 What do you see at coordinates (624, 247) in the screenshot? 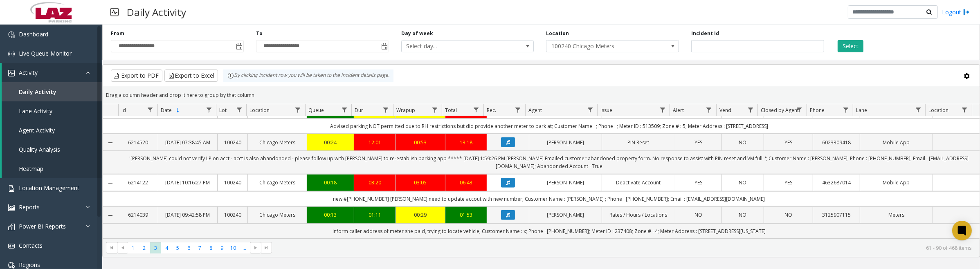
I see `kendo-pager-info: 61 - 90 of 468 items` at bounding box center [624, 247].